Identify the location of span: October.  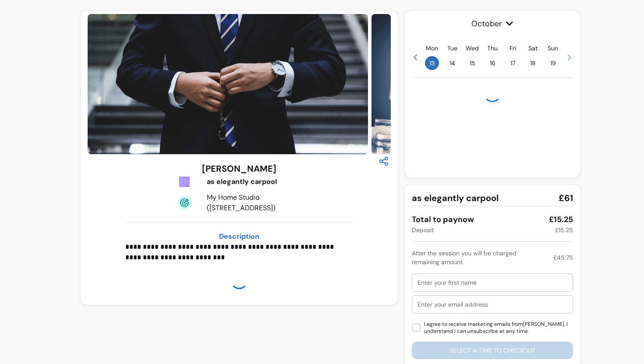
(493, 24).